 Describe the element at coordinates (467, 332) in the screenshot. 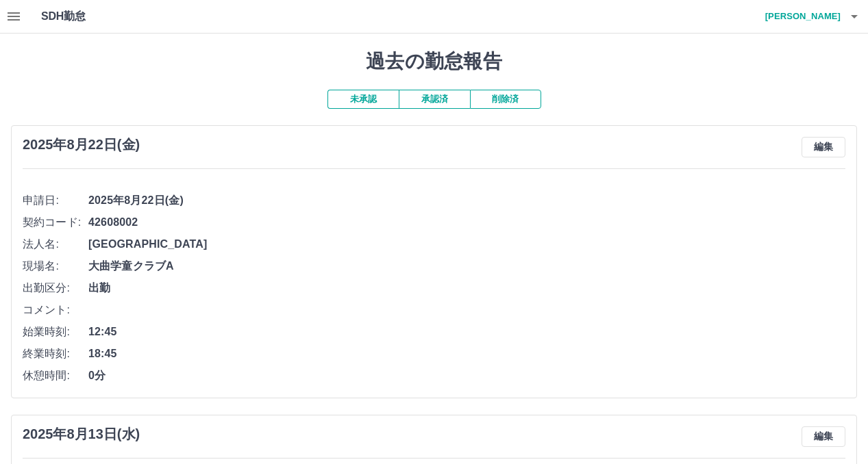

I see `span: 12:45` at that location.